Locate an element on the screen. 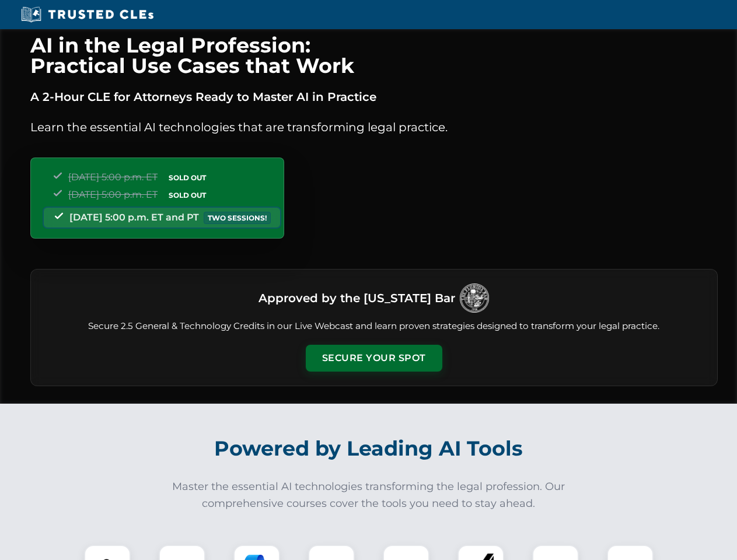  button: Secure Your Spot is located at coordinates (374, 358).